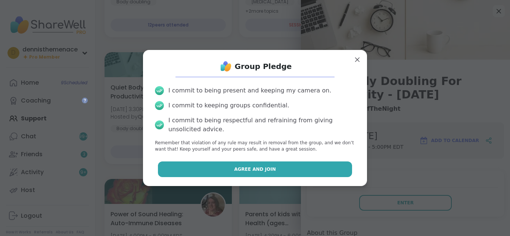  Describe the element at coordinates (255, 170) in the screenshot. I see `span: Agree and Join` at that location.